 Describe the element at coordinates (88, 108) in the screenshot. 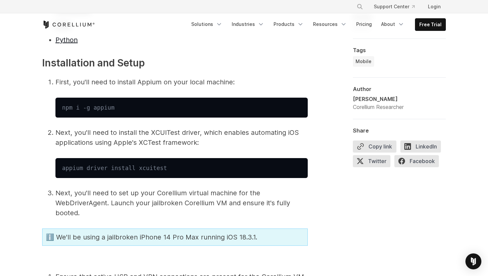

I see `code: npm i -g appium` at that location.